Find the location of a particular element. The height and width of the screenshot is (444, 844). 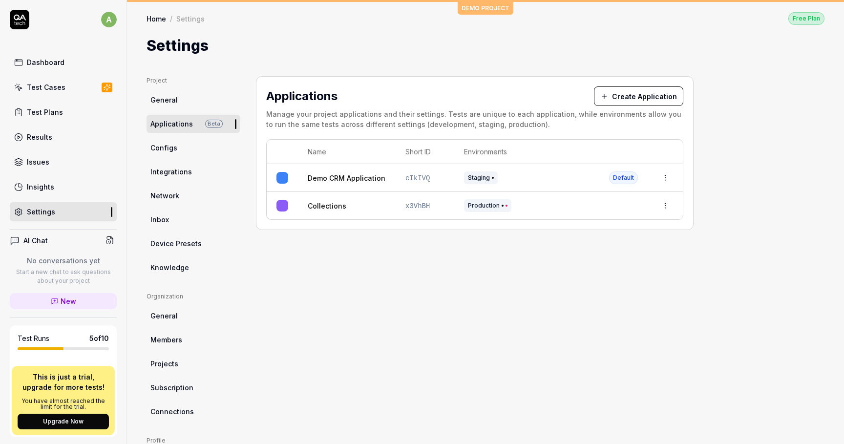

span: Network is located at coordinates (165, 195).